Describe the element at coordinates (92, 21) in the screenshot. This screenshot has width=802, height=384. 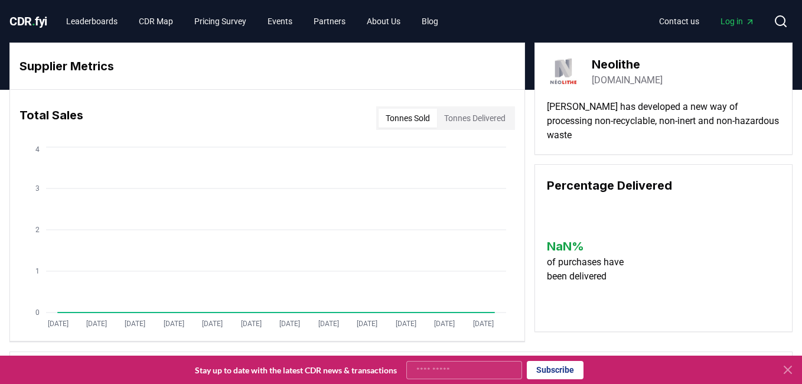
I see `a: Leaderboards` at that location.